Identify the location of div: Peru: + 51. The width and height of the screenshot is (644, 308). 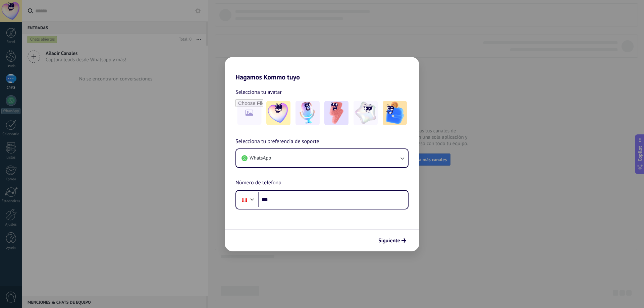
(245, 200).